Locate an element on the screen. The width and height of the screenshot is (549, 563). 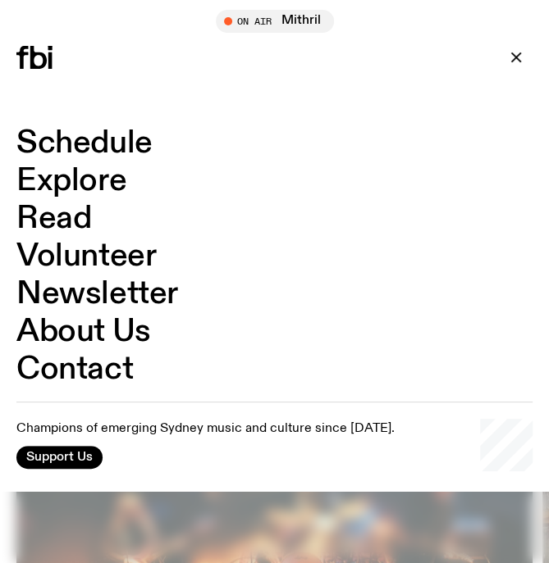
a: Explore is located at coordinates (71, 181).